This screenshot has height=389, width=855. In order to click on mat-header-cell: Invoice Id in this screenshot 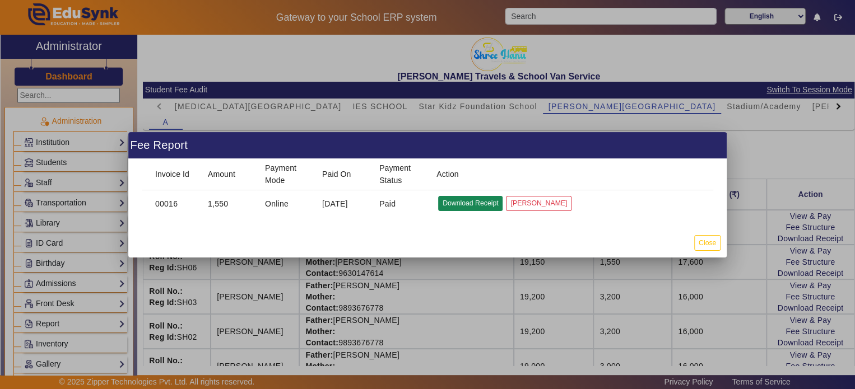, I will do `click(170, 175)`.